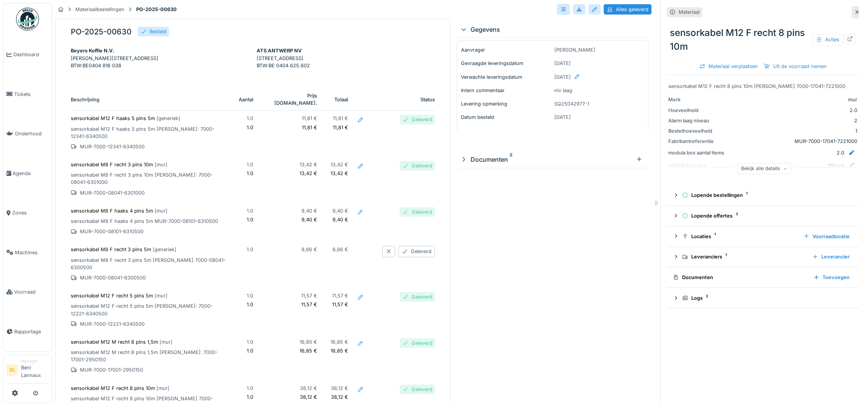 This screenshot has width=868, height=406. What do you see at coordinates (697, 121) in the screenshot?
I see `div: Alarm laag niveau` at bounding box center [697, 121].